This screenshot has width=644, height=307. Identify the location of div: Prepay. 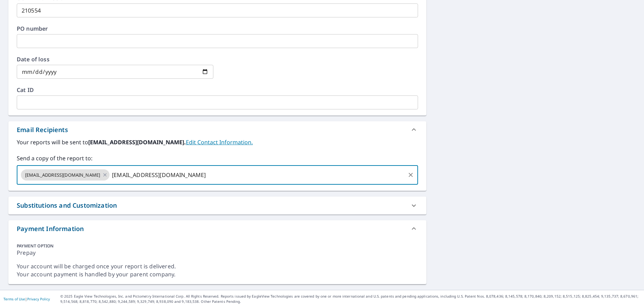
(217, 256).